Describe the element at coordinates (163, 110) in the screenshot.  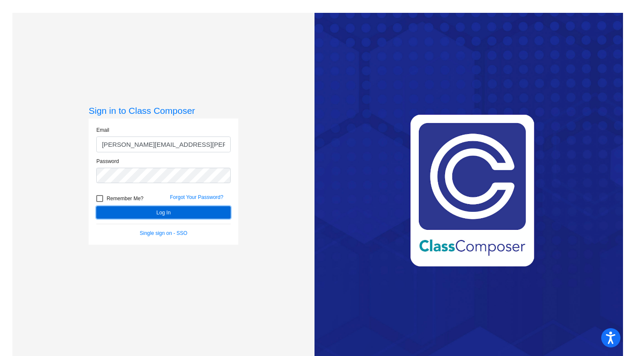
I see `h3: Sign in to Class Composer` at that location.